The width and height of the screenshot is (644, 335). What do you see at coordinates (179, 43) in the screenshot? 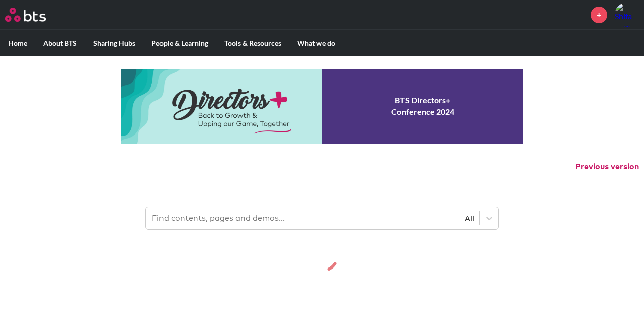
I see `label: People & Learning` at bounding box center [179, 43].